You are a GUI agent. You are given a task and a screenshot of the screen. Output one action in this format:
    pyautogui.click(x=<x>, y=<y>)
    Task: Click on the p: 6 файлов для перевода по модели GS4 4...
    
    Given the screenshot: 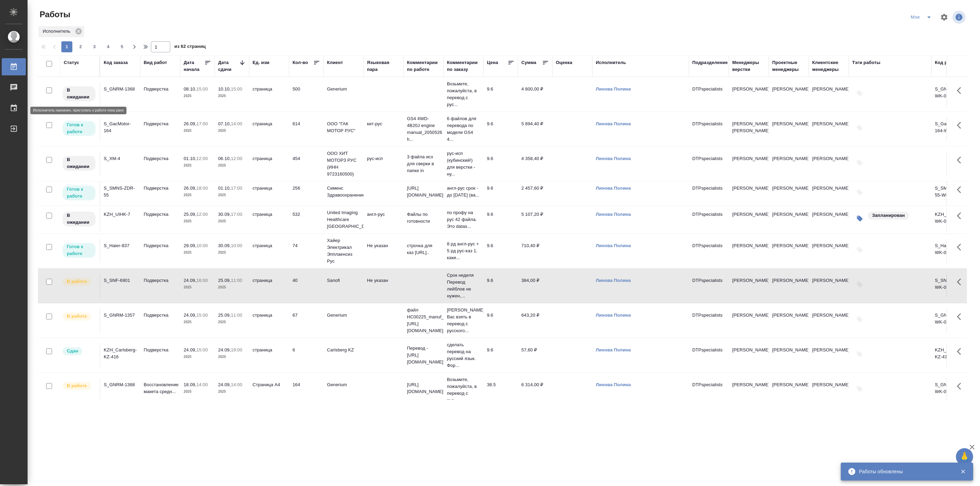 What is the action you would take?
    pyautogui.click(x=463, y=129)
    